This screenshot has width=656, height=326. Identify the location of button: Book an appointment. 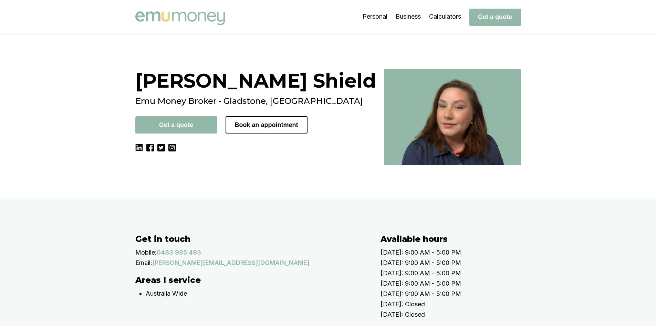
(267, 125).